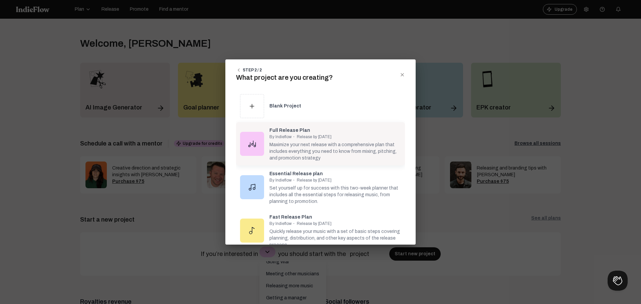 This screenshot has width=641, height=304. What do you see at coordinates (296, 174) in the screenshot?
I see `span: Essential Release plan` at bounding box center [296, 174].